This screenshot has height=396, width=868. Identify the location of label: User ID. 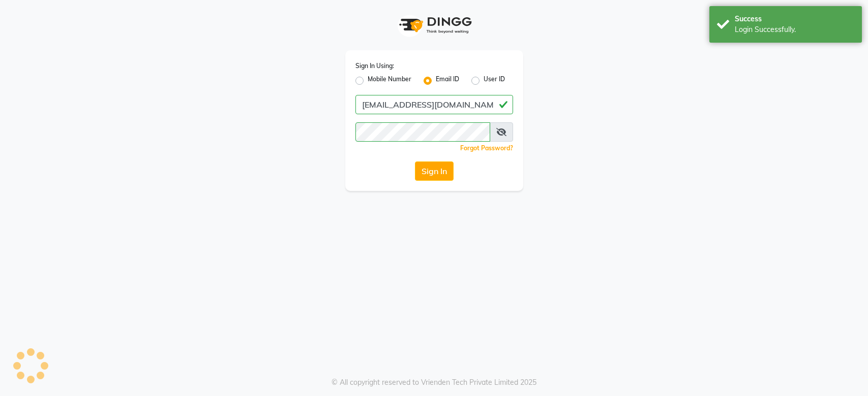
(494, 81).